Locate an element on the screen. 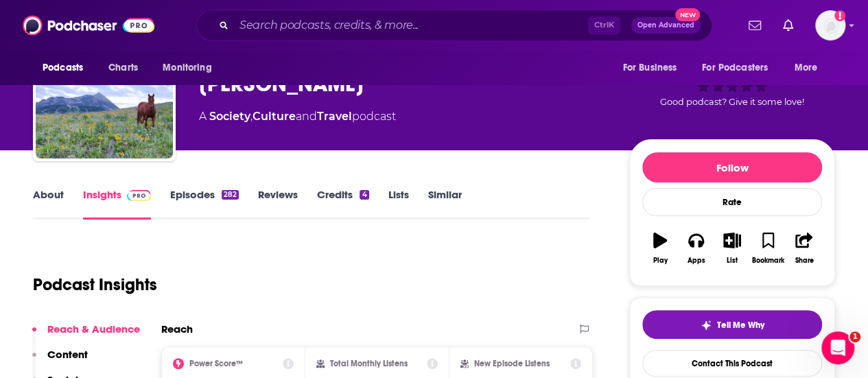  div: 4 is located at coordinates (364, 195).